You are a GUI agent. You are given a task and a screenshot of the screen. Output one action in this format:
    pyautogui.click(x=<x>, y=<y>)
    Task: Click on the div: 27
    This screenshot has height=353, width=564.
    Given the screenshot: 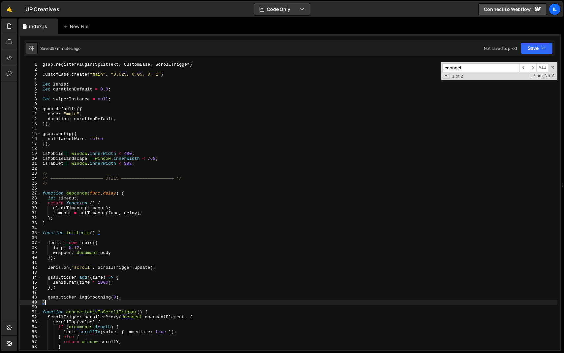 What is the action you would take?
    pyautogui.click(x=30, y=193)
    